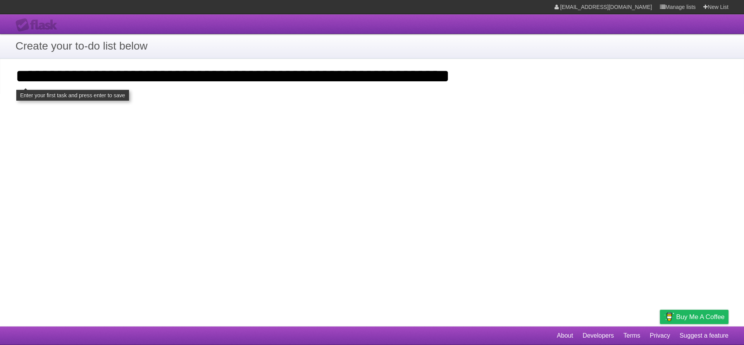  I want to click on img: Buy me a coffee, so click(668, 317).